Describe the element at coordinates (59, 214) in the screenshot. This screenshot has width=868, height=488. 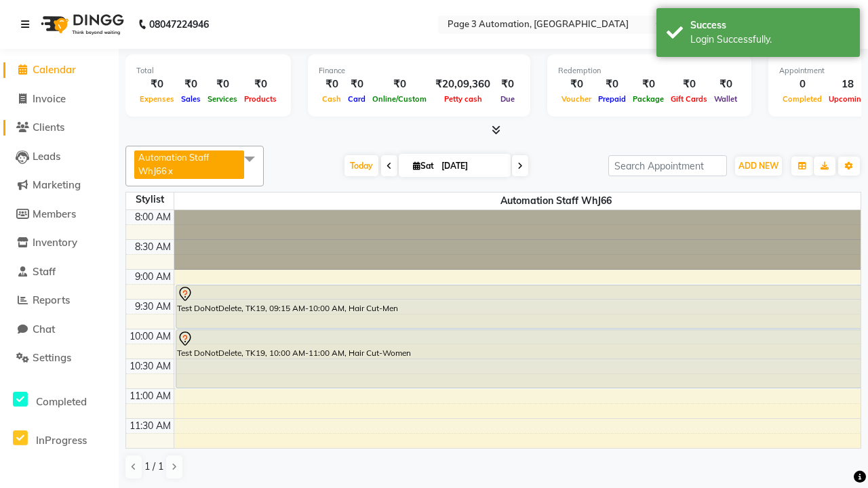
I see `a: Members` at that location.